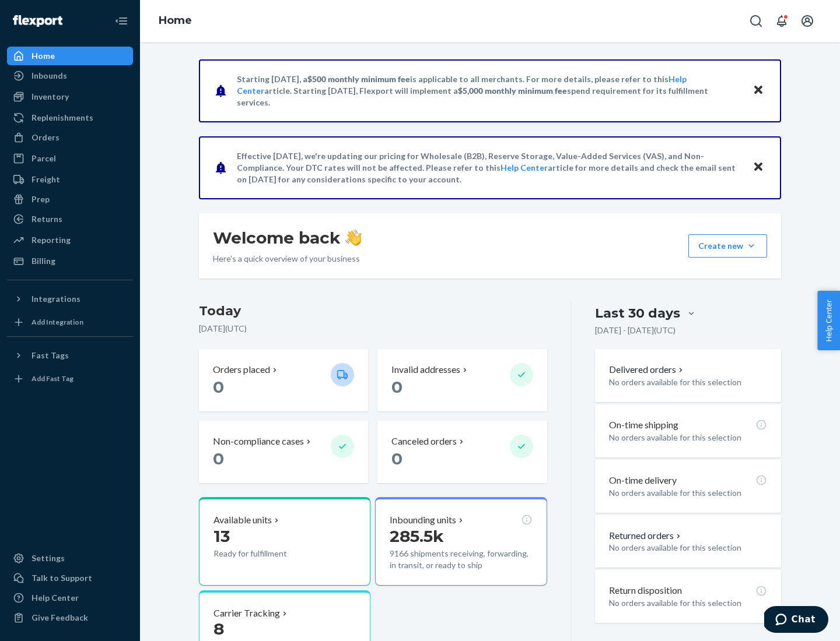 The image size is (840, 641). What do you see at coordinates (416, 536) in the screenshot?
I see `span: 285.5k` at bounding box center [416, 536].